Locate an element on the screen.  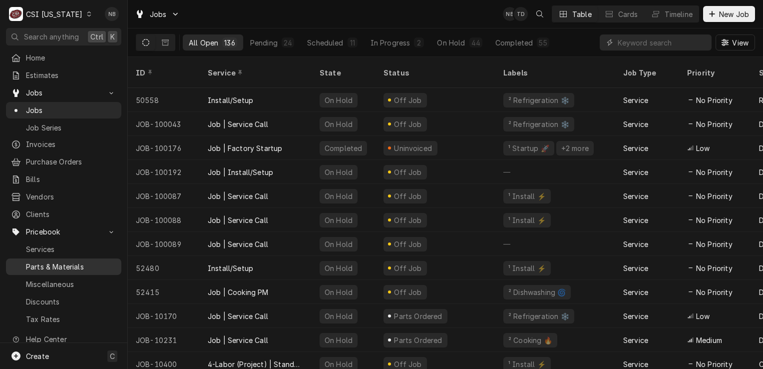
span: C is located at coordinates (112, 356).